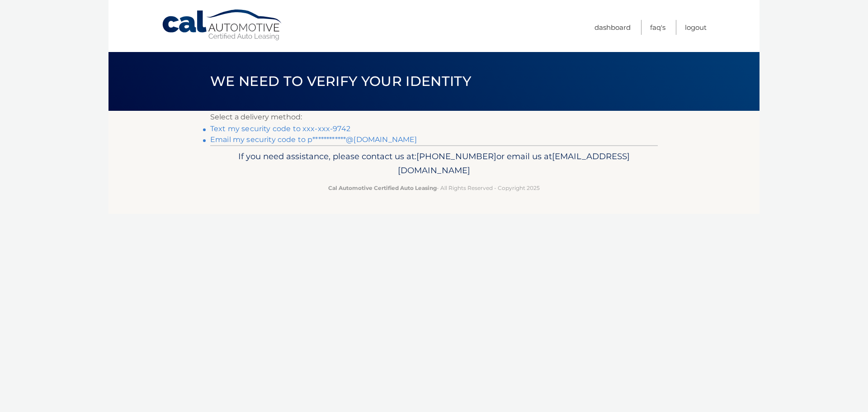 The image size is (868, 412). I want to click on span: We need to verify your identity, so click(341, 81).